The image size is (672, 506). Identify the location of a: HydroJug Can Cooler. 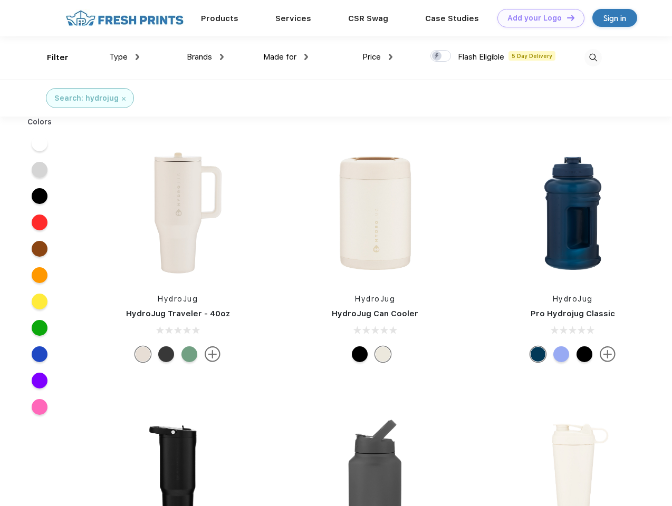
(375, 314).